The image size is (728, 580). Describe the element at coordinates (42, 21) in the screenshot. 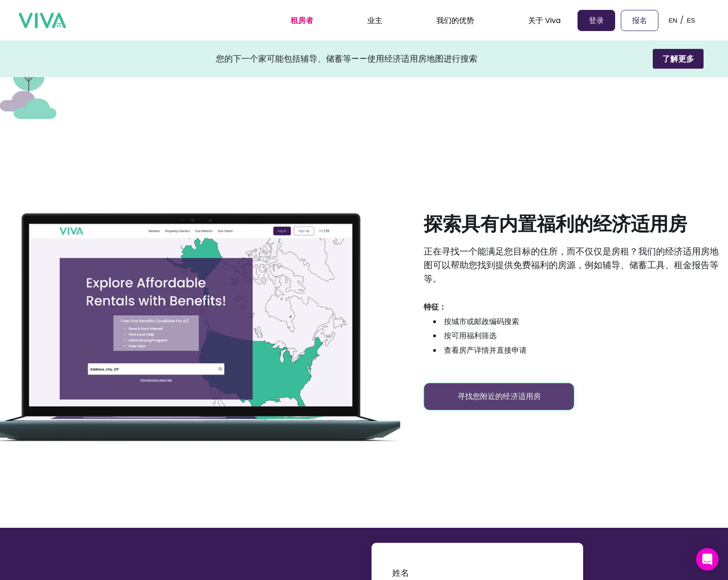

I see `img: 万岁` at that location.